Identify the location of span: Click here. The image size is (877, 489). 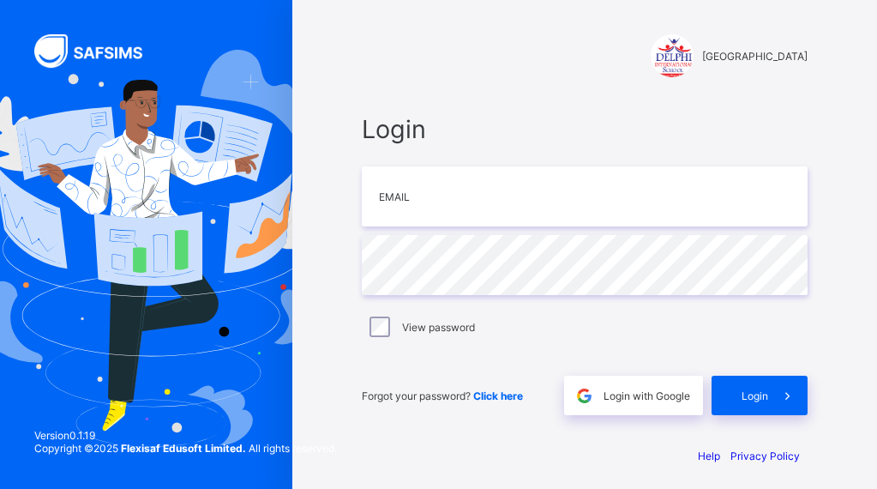
(498, 395).